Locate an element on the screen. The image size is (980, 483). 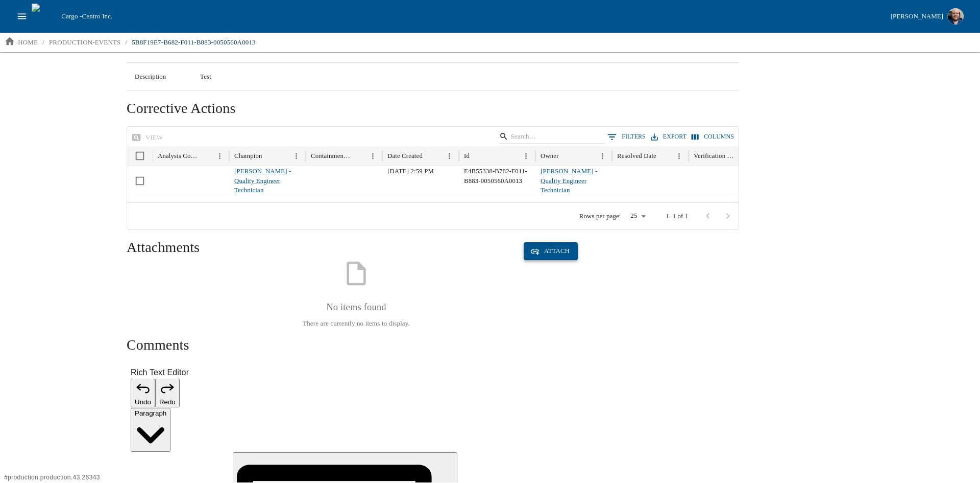
p: There are currently no items to display. is located at coordinates (356, 323).